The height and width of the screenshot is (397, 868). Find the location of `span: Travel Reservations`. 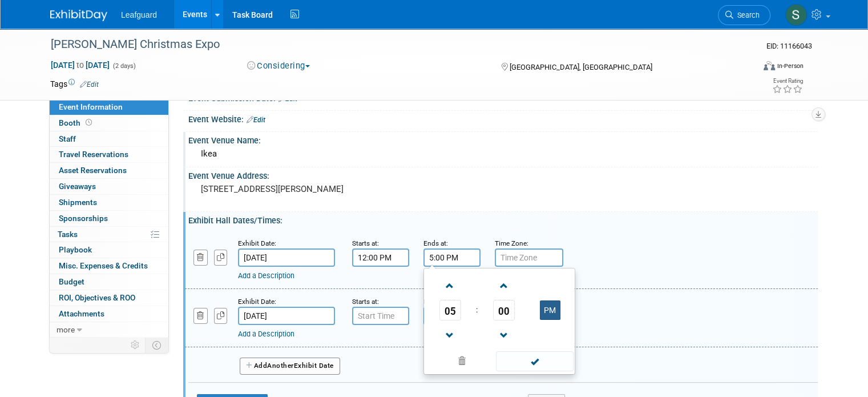

span: Travel Reservations is located at coordinates (94, 154).